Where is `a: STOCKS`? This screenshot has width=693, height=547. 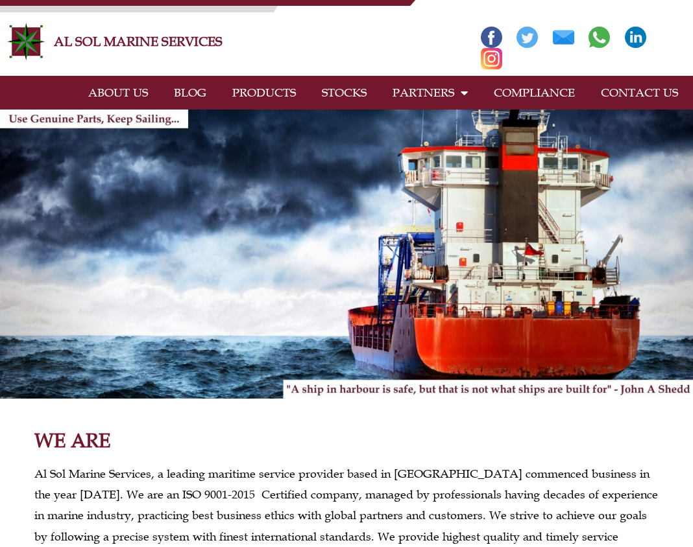
a: STOCKS is located at coordinates (344, 93).